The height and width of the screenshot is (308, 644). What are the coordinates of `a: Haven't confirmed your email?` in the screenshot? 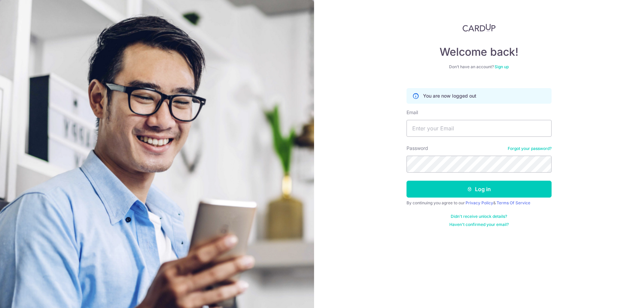 It's located at (479, 225).